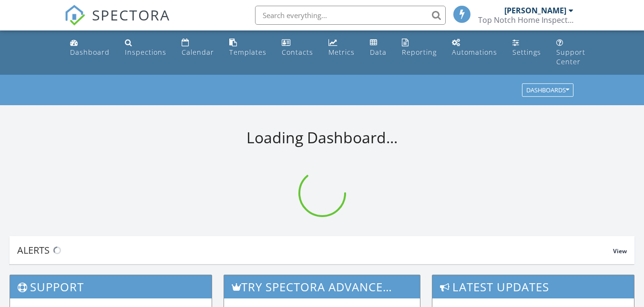 This screenshot has width=644, height=307. Describe the element at coordinates (75, 15) in the screenshot. I see `img: The Best Home Inspection Software - Spectora` at that location.